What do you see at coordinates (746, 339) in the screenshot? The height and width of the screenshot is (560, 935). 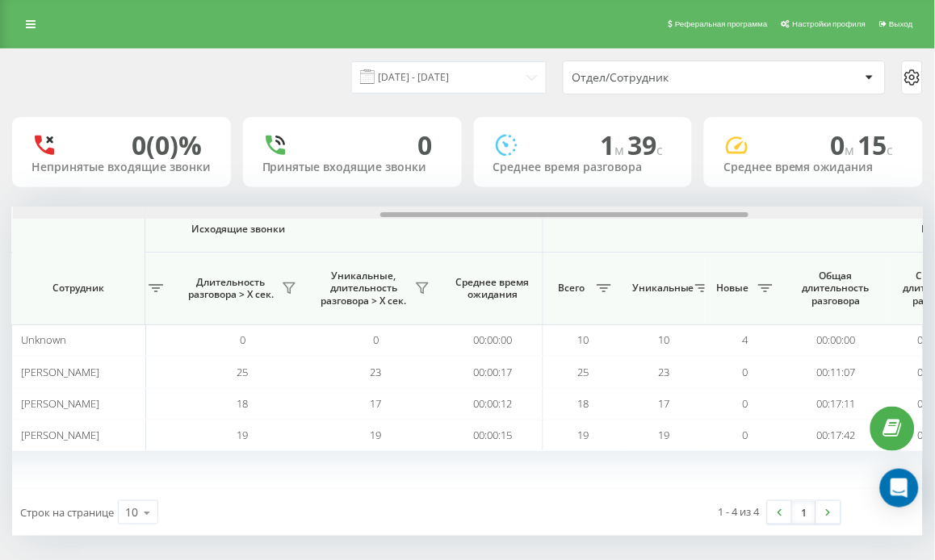 I see `span: 4` at bounding box center [746, 339].